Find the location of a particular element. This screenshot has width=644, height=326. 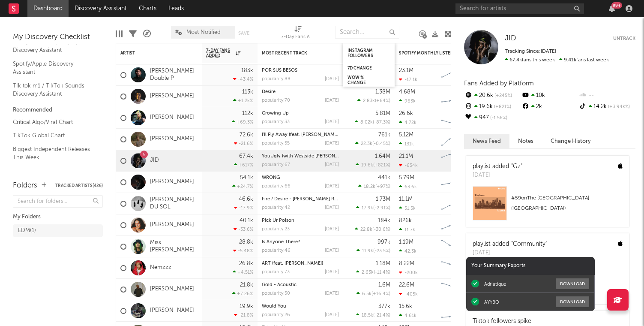

span: 17.9k is located at coordinates (367, 208).